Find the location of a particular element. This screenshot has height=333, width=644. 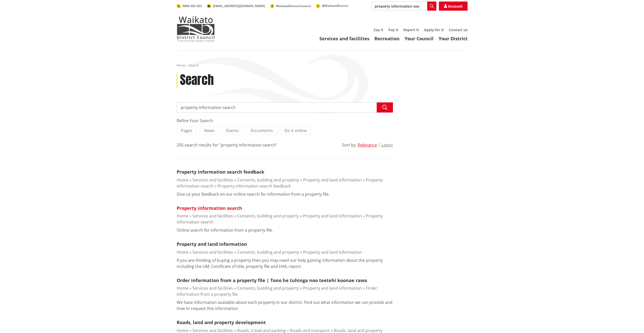

a: Order information from a property file is located at coordinates (277, 291).